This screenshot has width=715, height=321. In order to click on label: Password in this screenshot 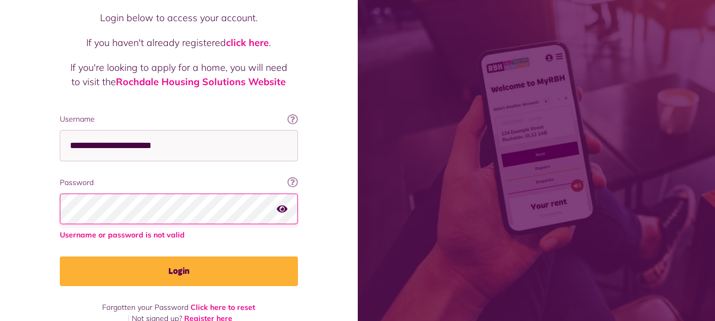, I will do `click(179, 183)`.